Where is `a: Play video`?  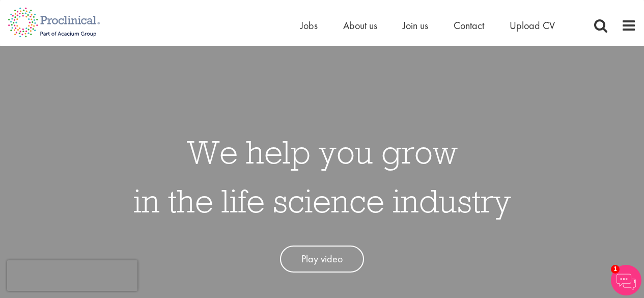
a: Play video is located at coordinates (322, 259).